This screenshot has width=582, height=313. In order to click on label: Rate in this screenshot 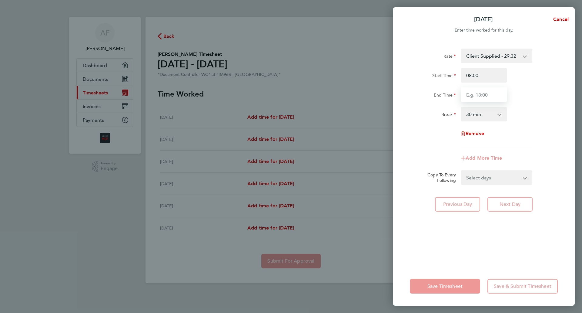, I will do `click(450, 57)`.